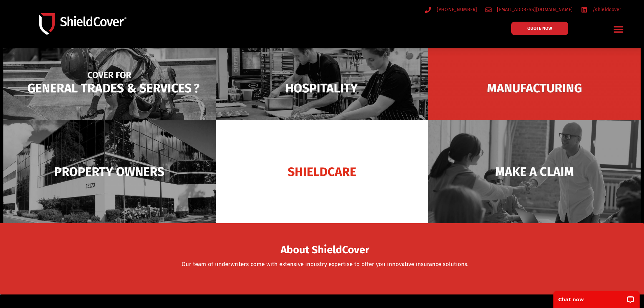  I want to click on span: About ShieldCover, so click(325, 250).